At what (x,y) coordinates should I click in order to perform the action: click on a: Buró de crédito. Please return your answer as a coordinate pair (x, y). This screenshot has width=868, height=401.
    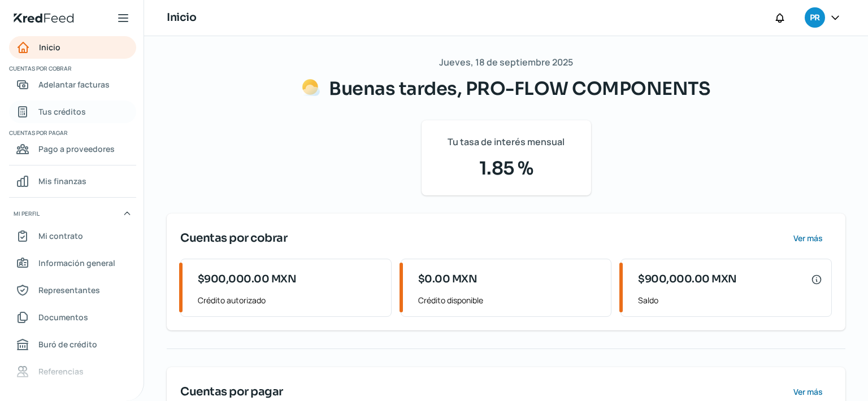
    Looking at the image, I should click on (72, 345).